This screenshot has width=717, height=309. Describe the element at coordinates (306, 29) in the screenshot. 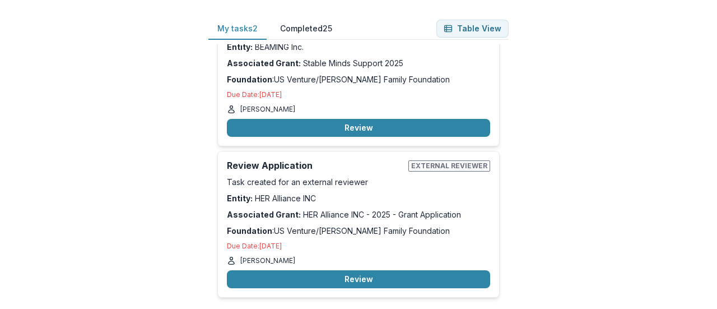

I see `button: Completed 25` at that location.